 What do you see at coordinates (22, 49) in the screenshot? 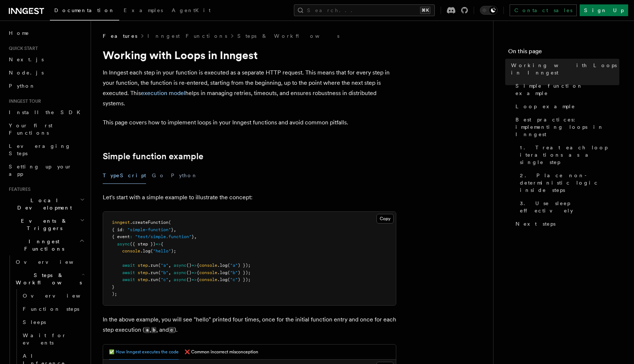
I see `span: Quick start` at bounding box center [22, 49].